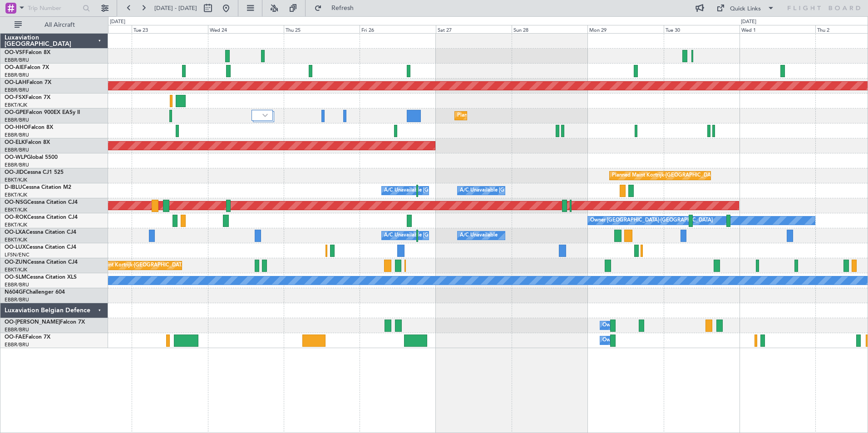 The image size is (868, 433). Describe the element at coordinates (746, 8) in the screenshot. I see `button: Quick Links` at that location.